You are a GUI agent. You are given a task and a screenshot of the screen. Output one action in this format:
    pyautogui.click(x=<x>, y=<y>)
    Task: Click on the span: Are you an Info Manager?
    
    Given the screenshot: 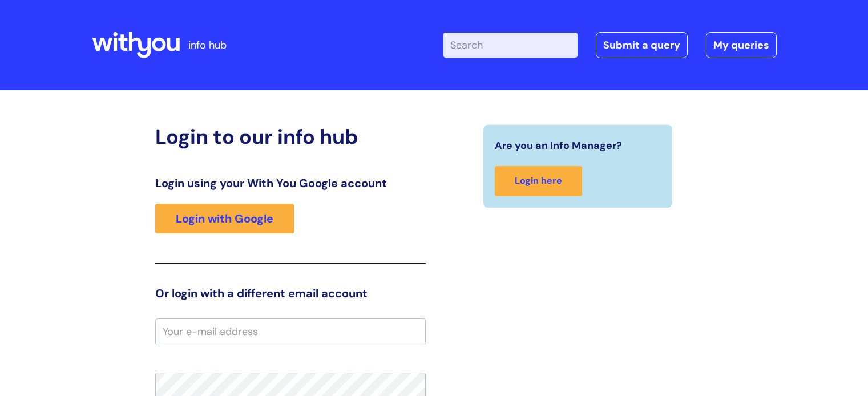 What is the action you would take?
    pyautogui.click(x=558, y=145)
    